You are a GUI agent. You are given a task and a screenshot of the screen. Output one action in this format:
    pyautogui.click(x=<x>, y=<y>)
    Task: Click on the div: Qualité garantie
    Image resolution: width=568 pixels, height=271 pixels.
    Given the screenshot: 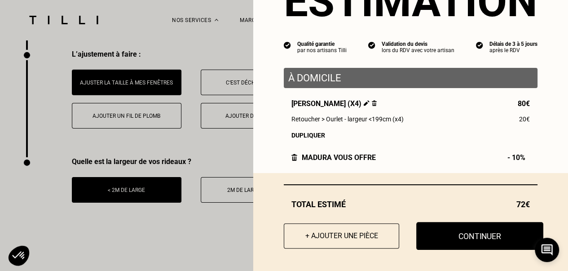 What is the action you would take?
    pyautogui.click(x=322, y=44)
    